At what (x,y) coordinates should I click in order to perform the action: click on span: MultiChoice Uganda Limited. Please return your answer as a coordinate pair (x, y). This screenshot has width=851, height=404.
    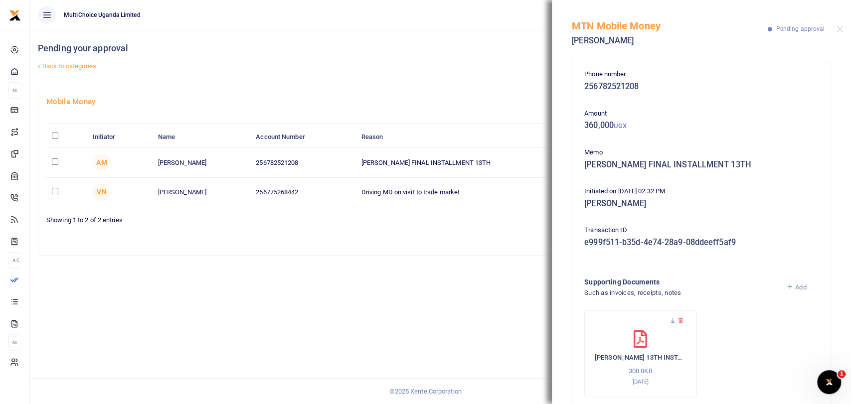
    Looking at the image, I should click on (102, 15).